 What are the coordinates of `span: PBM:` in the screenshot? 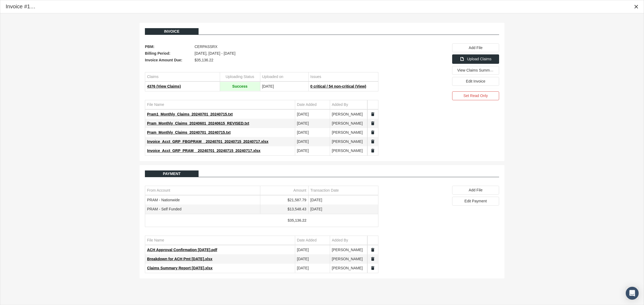 It's located at (168, 47).